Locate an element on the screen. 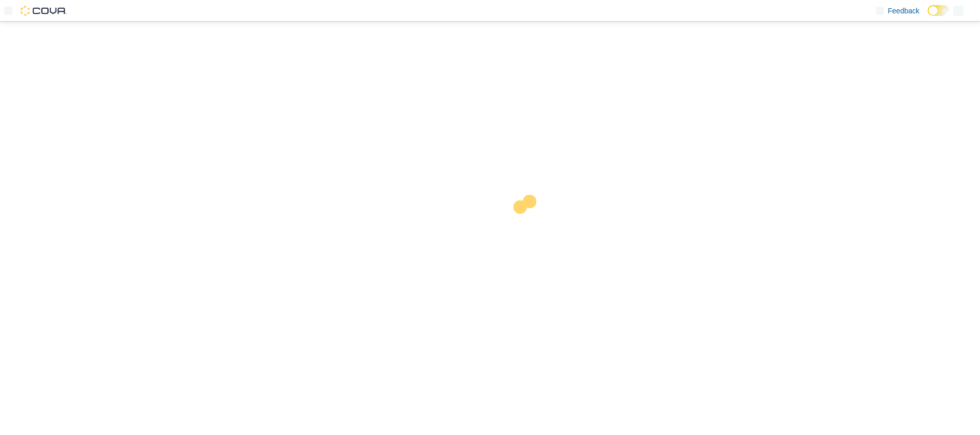  a: Feedback is located at coordinates (897, 11).